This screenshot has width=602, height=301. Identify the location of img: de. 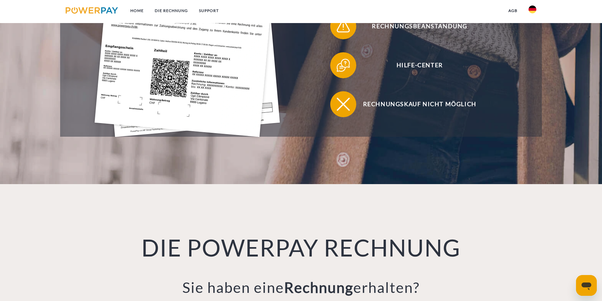
(533, 9).